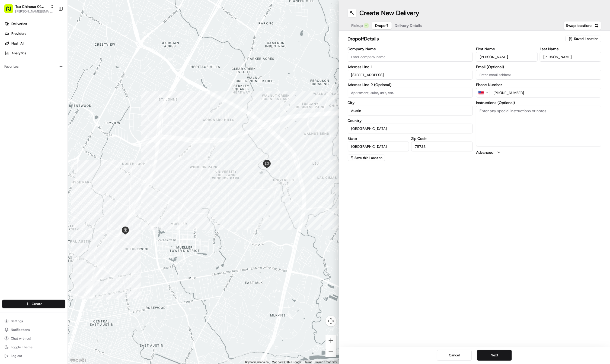  What do you see at coordinates (35, 44) in the screenshot?
I see `a: Nash AI` at bounding box center [35, 44].